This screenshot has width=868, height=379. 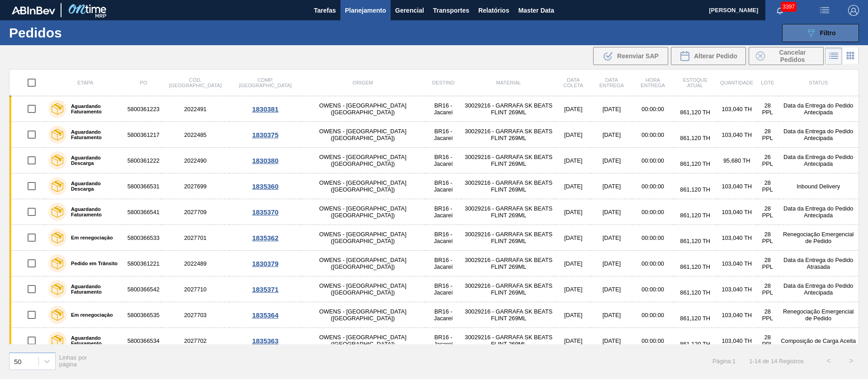 I want to click on td: 5800361222, so click(x=143, y=160).